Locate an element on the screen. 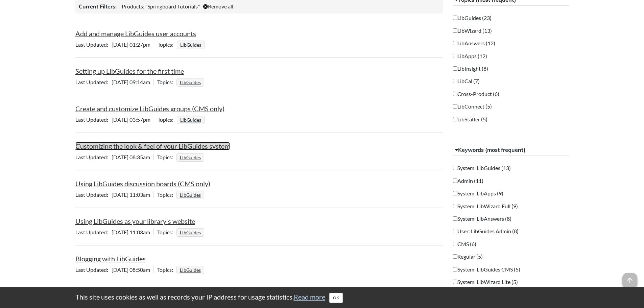 The image size is (644, 308). span: arrow_upward is located at coordinates (630, 281).